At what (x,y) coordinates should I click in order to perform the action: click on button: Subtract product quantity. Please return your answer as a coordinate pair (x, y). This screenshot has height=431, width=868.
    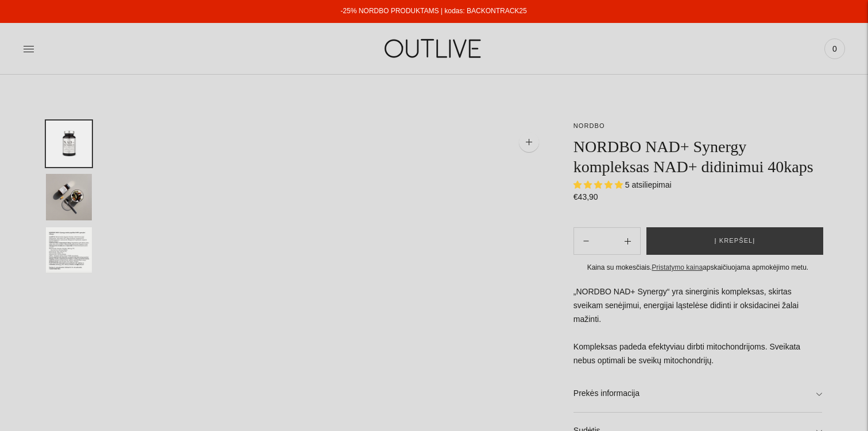
    Looking at the image, I should click on (627, 241).